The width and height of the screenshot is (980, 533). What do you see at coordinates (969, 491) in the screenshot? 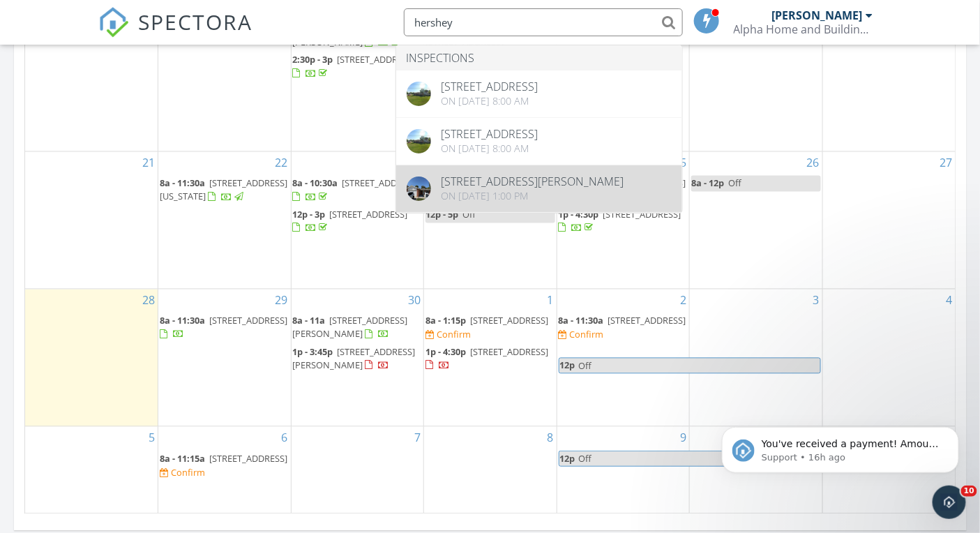
I see `span: 10` at bounding box center [969, 491].